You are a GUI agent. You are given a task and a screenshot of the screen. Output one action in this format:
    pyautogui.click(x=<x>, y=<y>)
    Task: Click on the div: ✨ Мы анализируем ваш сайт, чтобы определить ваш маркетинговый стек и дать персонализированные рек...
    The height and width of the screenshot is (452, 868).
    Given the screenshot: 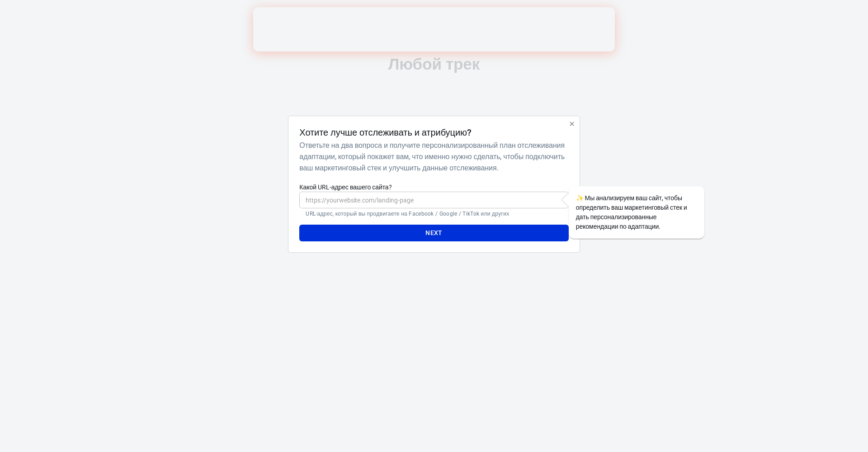 What is the action you would take?
    pyautogui.click(x=636, y=213)
    